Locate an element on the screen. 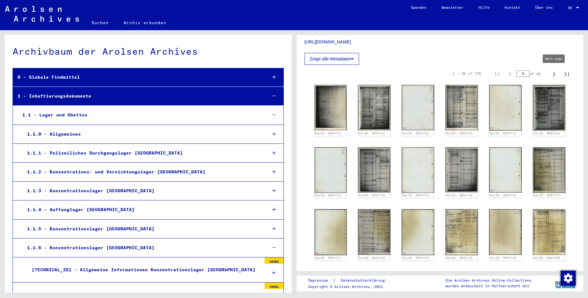  a: Datenschutzerklärung is located at coordinates (364, 280).